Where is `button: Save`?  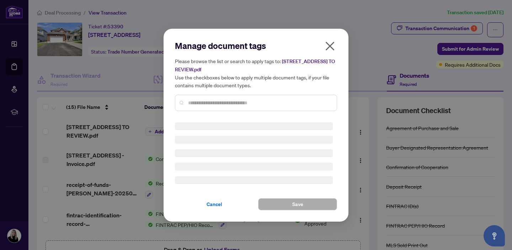
button: Save is located at coordinates (297, 205).